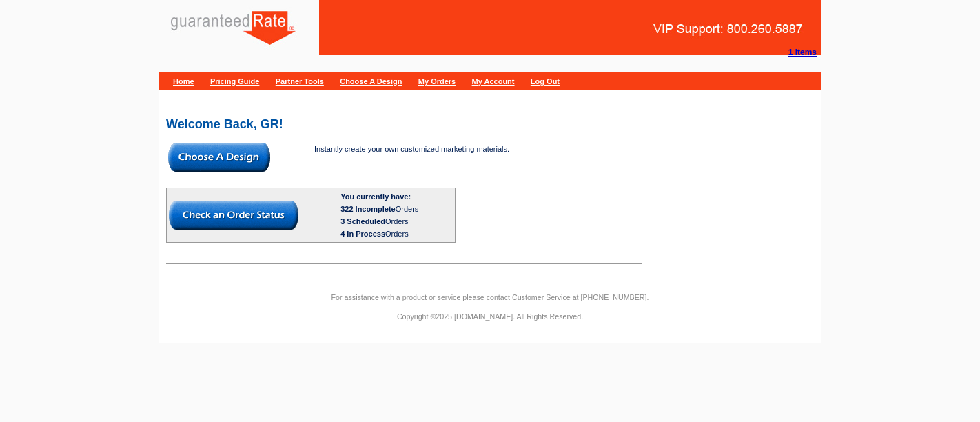  Describe the element at coordinates (376, 196) in the screenshot. I see `b: You currently have:` at that location.